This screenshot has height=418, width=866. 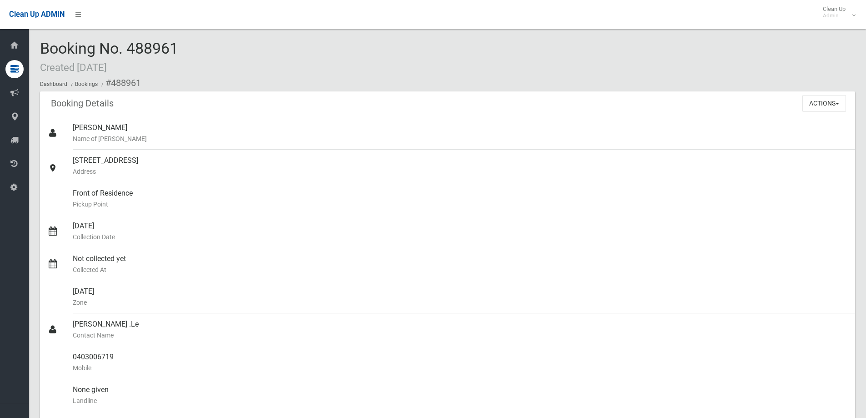 What do you see at coordinates (82, 103) in the screenshot?
I see `header: Booking Details` at bounding box center [82, 103].